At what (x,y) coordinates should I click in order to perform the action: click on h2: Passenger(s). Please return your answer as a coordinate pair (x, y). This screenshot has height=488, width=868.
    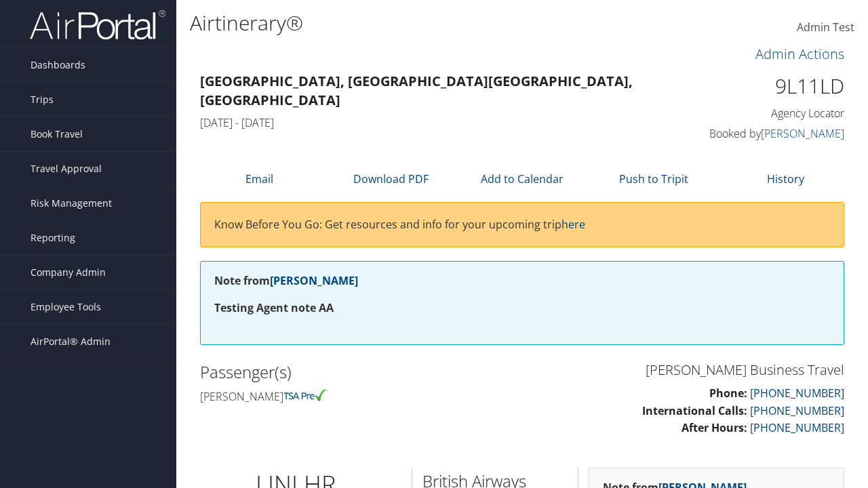
    Looking at the image, I should click on (356, 372).